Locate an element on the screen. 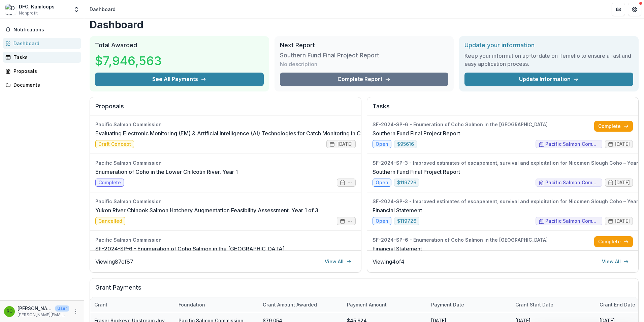 This screenshot has width=644, height=322. a: Complete Report is located at coordinates (364, 79).